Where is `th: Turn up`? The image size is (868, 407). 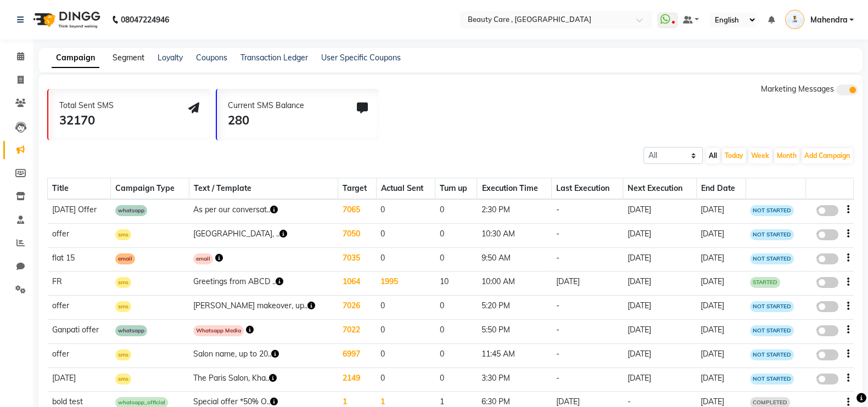 th: Turn up is located at coordinates (456, 189).